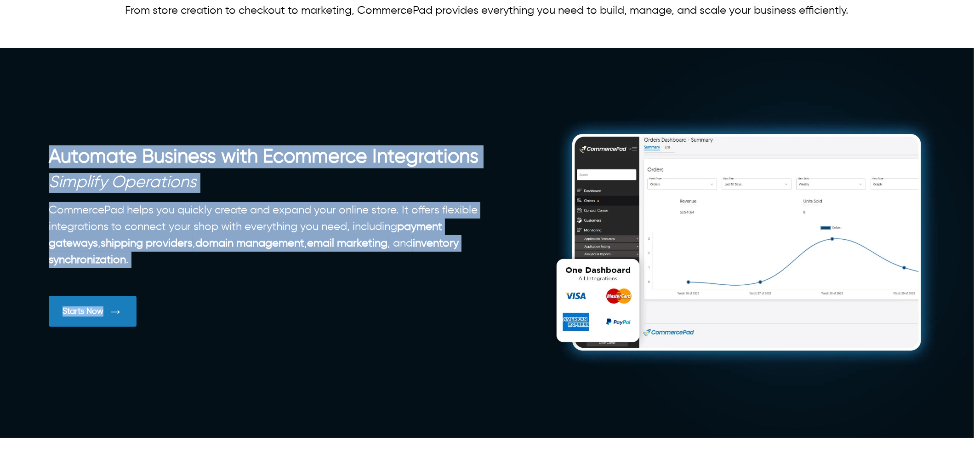 This screenshot has width=974, height=455. I want to click on strong: email marketing, so click(347, 243).